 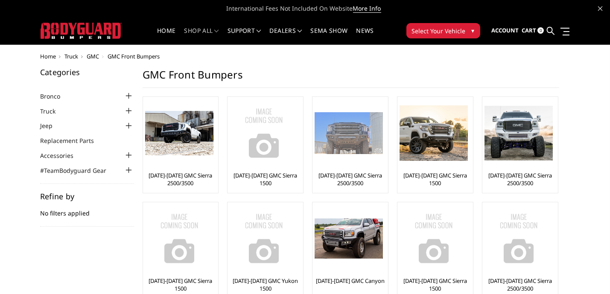 What do you see at coordinates (52, 126) in the screenshot?
I see `a: Jeep` at bounding box center [52, 126].